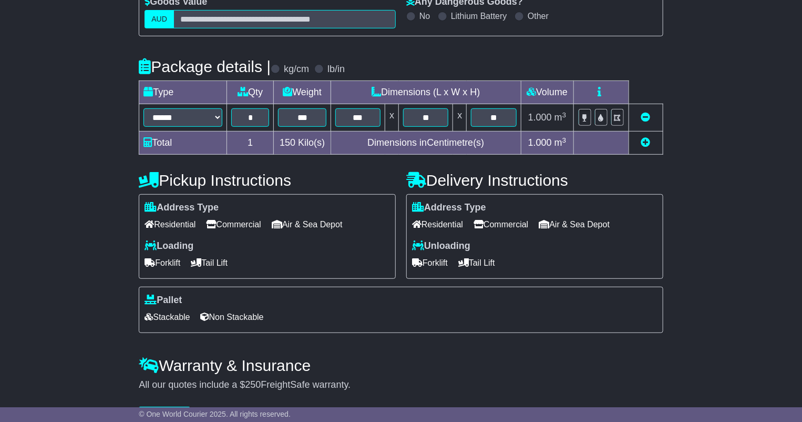 This screenshot has height=422, width=802. Describe the element at coordinates (297, 69) in the screenshot. I see `label: kg/cm` at that location.